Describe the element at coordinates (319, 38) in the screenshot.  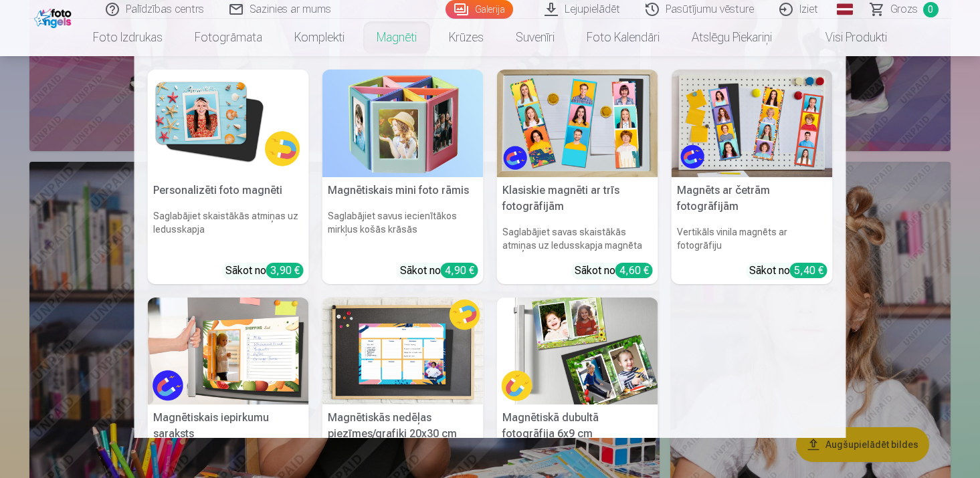
I see `a: Komplekti` at that location.